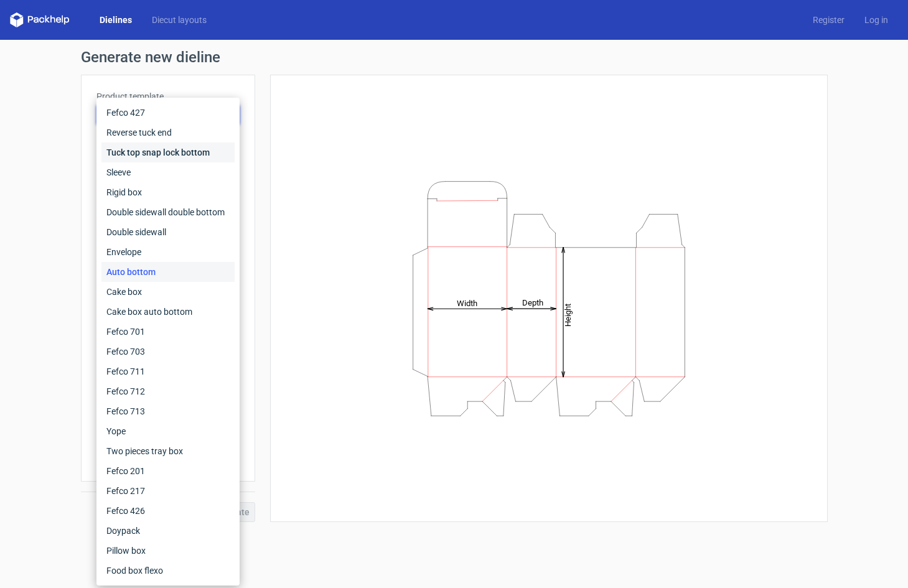 Image resolution: width=908 pixels, height=588 pixels. I want to click on div: Fefco 713, so click(168, 411).